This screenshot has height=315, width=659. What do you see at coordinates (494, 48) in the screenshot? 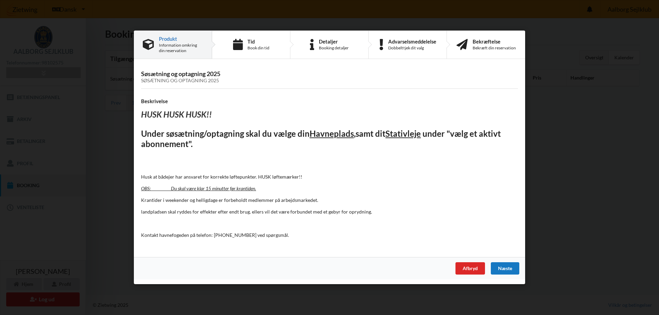
I see `div: Bekræft din reservation` at bounding box center [494, 48].